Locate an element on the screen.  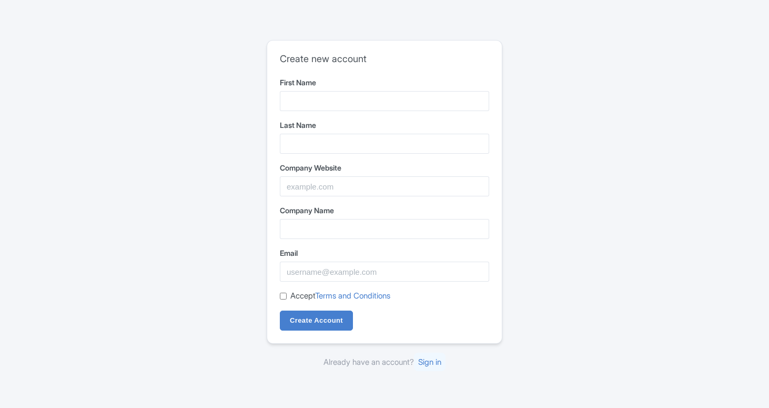
label: Email is located at coordinates (385, 253).